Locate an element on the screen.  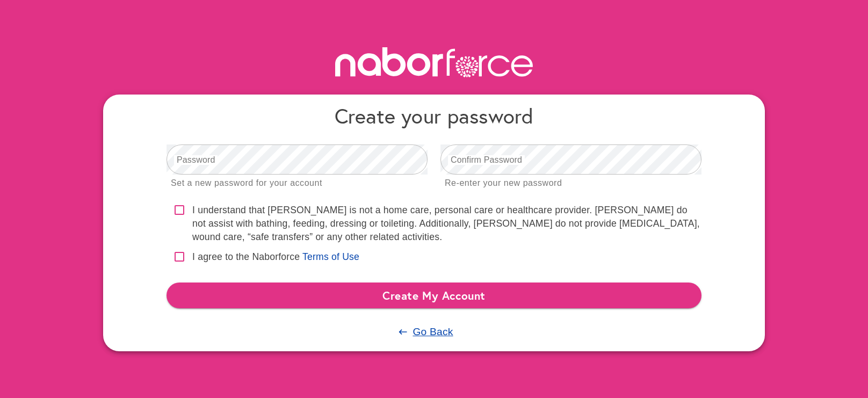
span: Create My Account is located at coordinates (434, 295).